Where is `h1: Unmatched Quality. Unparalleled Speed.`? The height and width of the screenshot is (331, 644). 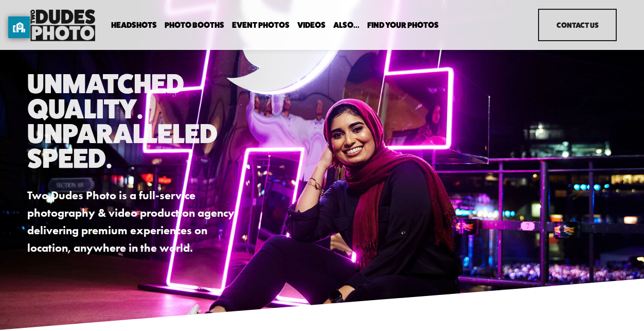 h1: Unmatched Quality. Unparalleled Speed. is located at coordinates (136, 120).